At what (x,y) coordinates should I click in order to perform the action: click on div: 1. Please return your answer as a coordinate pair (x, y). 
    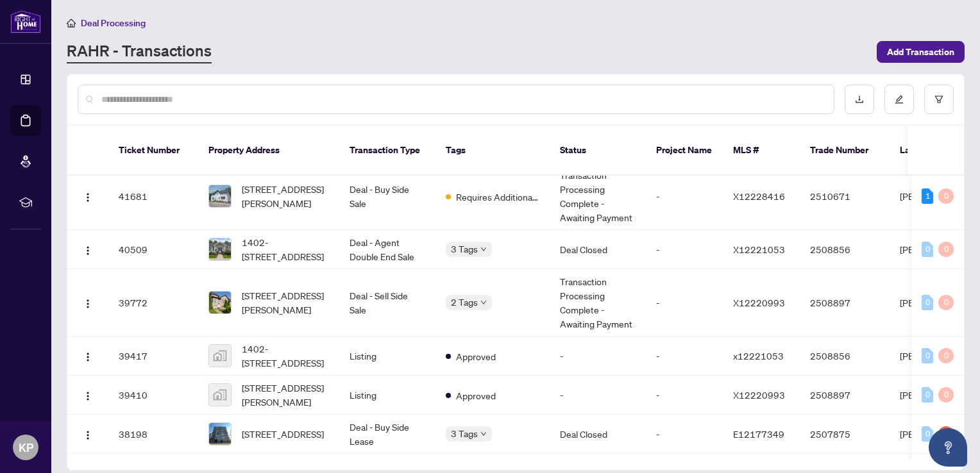
    Looking at the image, I should click on (928, 196).